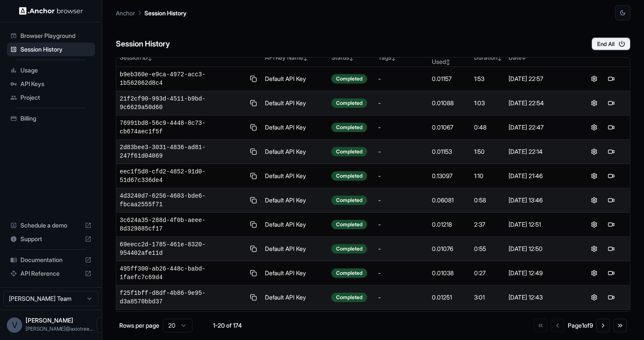 The image size is (644, 340). Describe the element at coordinates (50, 84) in the screenshot. I see `div: API Keys` at that location.